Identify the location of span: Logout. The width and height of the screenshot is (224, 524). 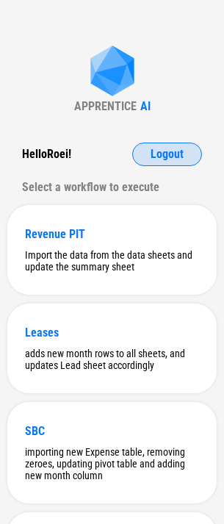
(167, 154).